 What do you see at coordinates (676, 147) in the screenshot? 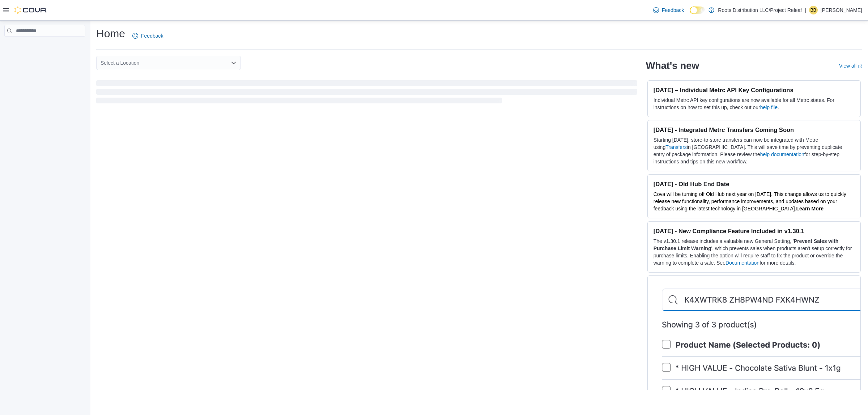
I see `a: Transfers` at bounding box center [676, 147].